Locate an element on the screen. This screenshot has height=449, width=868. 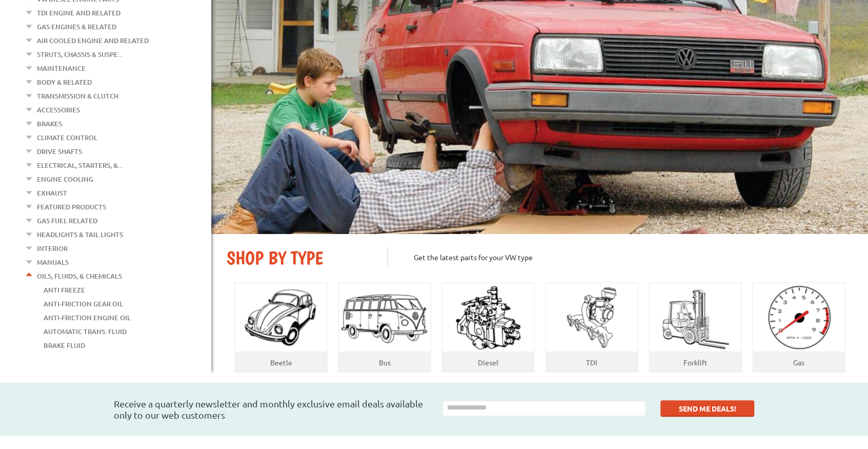
img: Bus is located at coordinates (384, 318).